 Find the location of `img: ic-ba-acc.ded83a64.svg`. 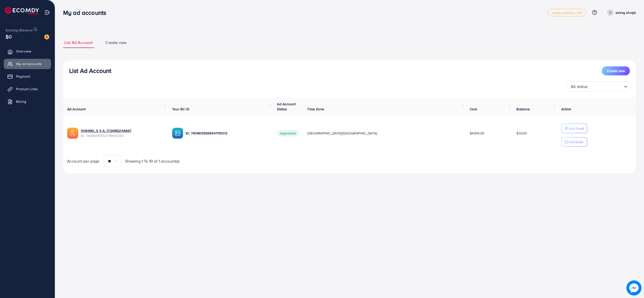

img: ic-ba-acc.ded83a64.svg is located at coordinates (177, 133).